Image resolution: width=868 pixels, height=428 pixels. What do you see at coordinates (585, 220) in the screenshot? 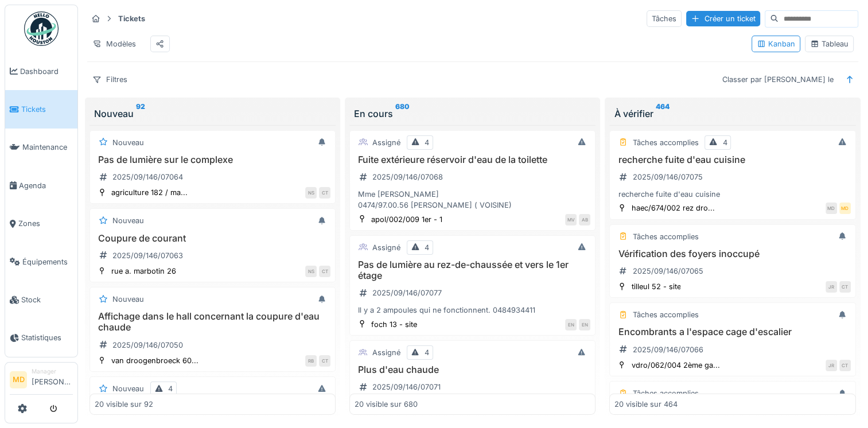
I see `div: AB` at bounding box center [585, 220].